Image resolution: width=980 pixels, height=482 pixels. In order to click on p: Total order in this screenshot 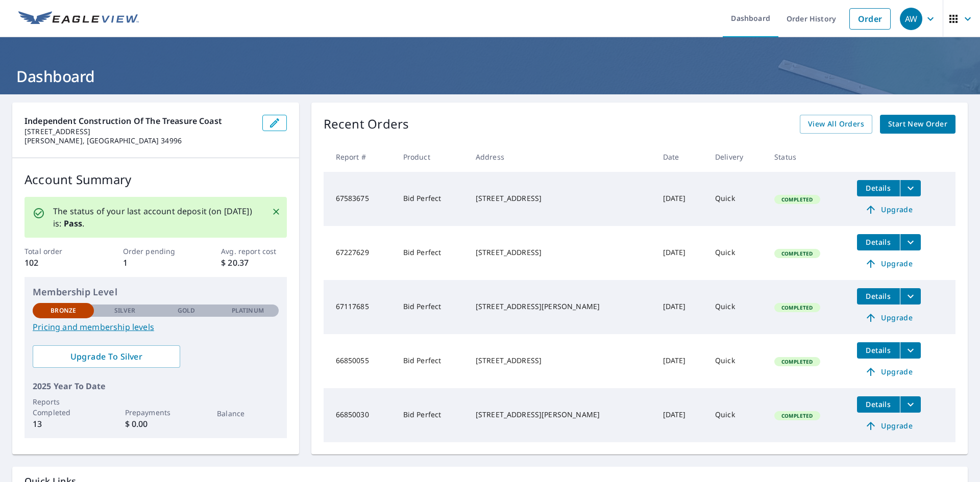, I will do `click(57, 251)`.